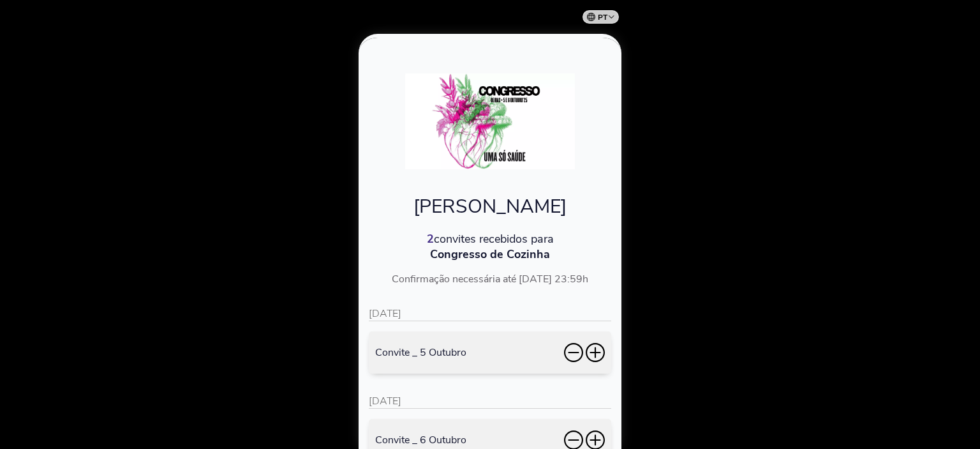 The image size is (980, 449). Describe the element at coordinates (420, 439) in the screenshot. I see `span: Convite _ 6 Outubro` at that location.